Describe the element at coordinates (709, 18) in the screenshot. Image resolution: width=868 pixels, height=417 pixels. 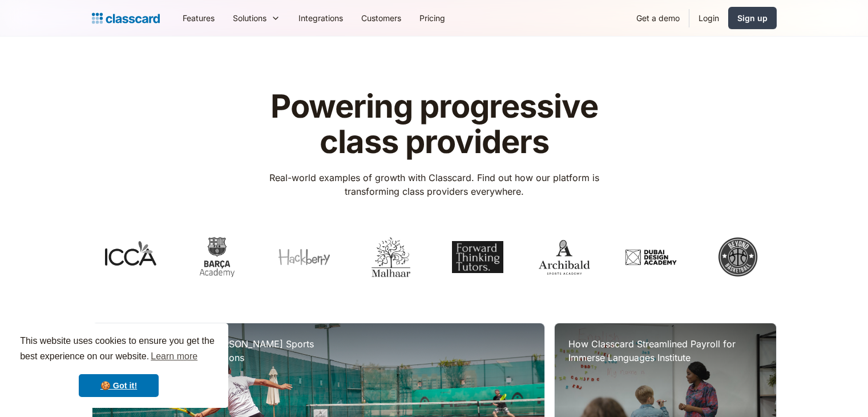
I see `a: Login` at that location.